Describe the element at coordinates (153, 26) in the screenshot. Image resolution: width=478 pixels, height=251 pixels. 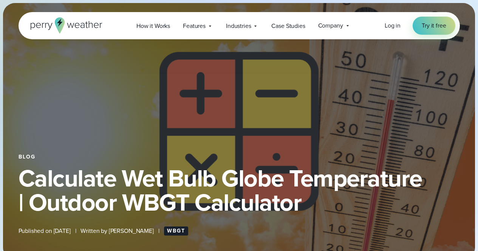
I see `a: How it Works` at that location.